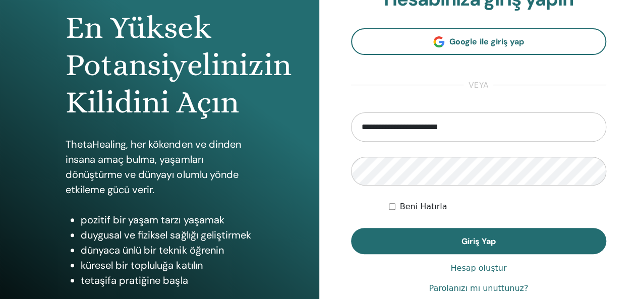 This screenshot has height=299, width=638. What do you see at coordinates (478, 85) in the screenshot?
I see `span: veya` at bounding box center [478, 85].